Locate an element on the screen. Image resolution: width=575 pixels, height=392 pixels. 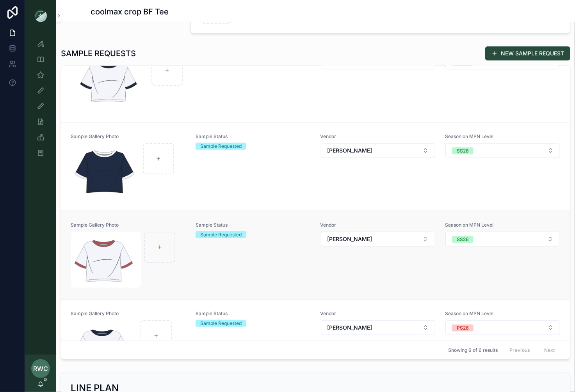
img: Screenshot-2025-08-27-at-11.39.53-PM.png is located at coordinates (106, 260).